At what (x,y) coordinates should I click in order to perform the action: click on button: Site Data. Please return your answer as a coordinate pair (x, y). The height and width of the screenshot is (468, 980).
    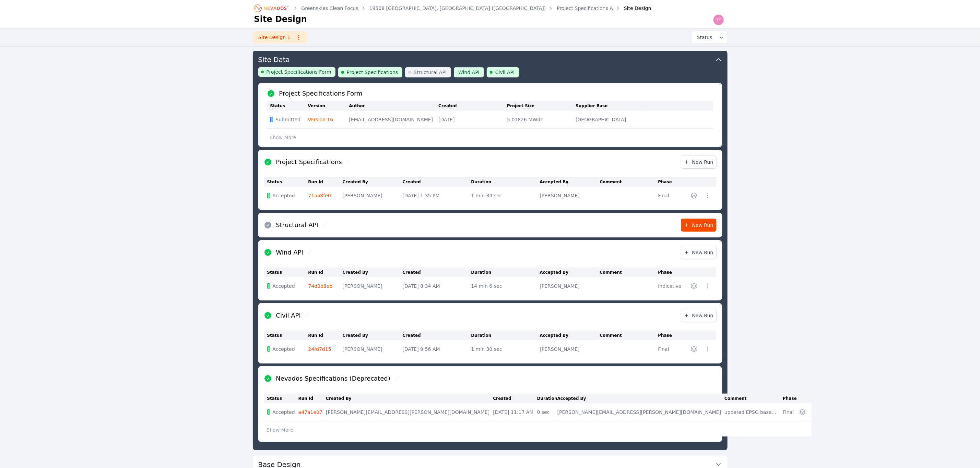
    Looking at the image, I should click on (490, 59).